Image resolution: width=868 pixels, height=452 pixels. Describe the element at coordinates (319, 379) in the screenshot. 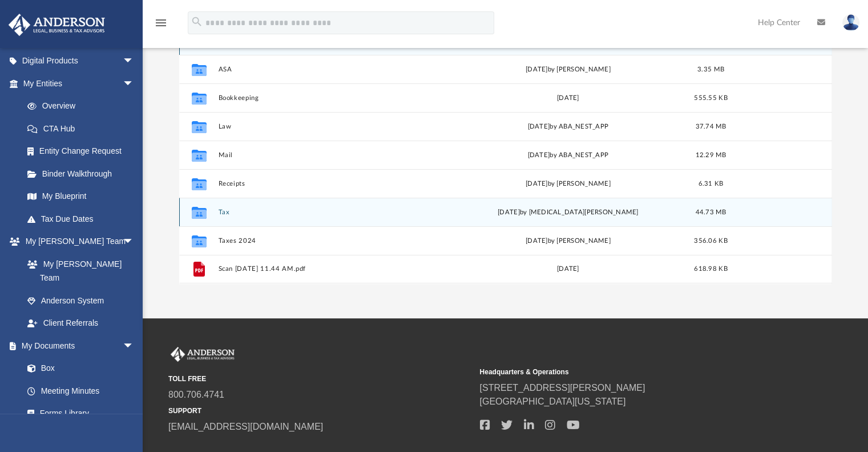

I see `small: TOLL FREE` at that location.